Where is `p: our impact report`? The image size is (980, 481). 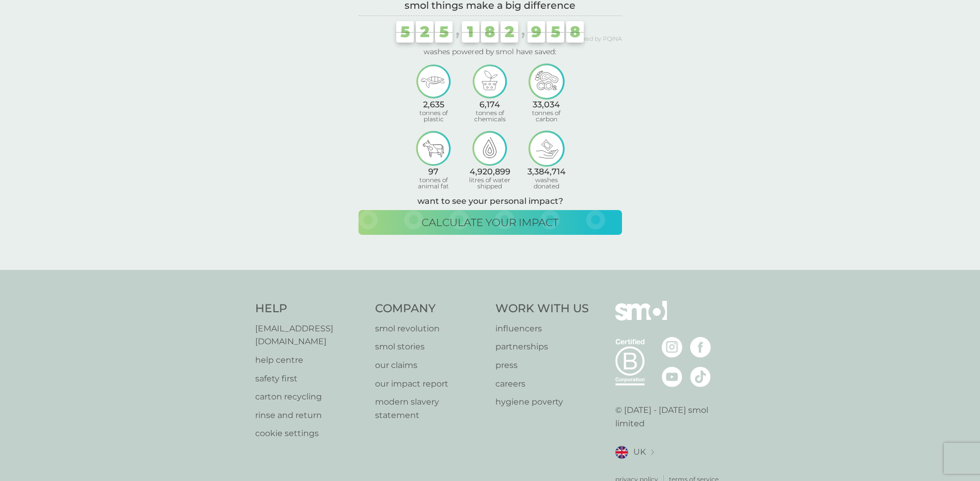
p: our impact report is located at coordinates (430, 384).